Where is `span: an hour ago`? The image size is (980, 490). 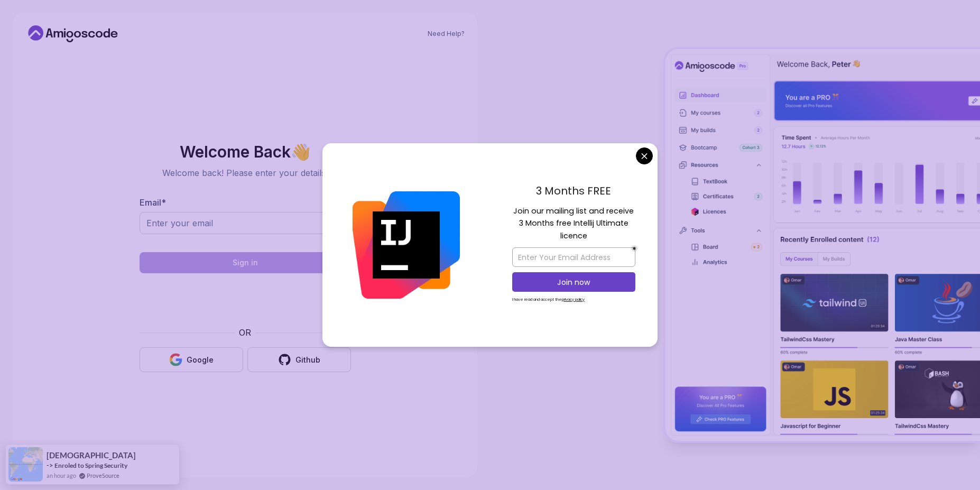 span: an hour ago is located at coordinates (61, 475).